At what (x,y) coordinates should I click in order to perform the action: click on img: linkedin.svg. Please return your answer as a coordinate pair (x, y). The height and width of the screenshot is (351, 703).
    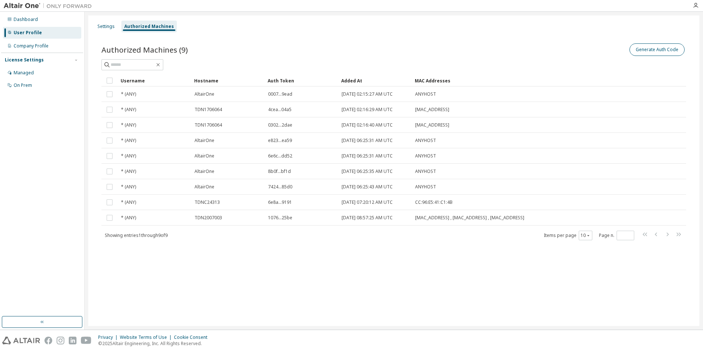
    Looking at the image, I should click on (72, 340).